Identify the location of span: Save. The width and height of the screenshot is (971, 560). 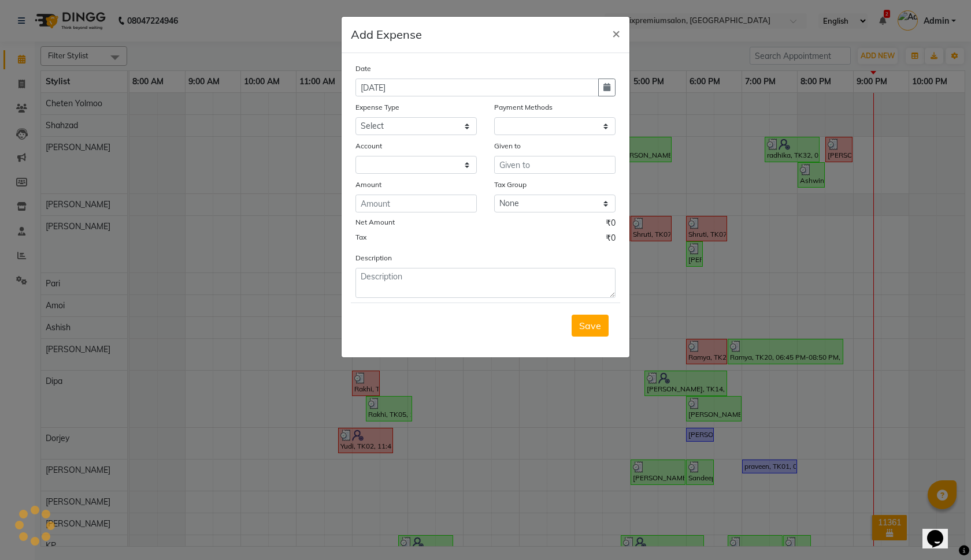
(590, 325).